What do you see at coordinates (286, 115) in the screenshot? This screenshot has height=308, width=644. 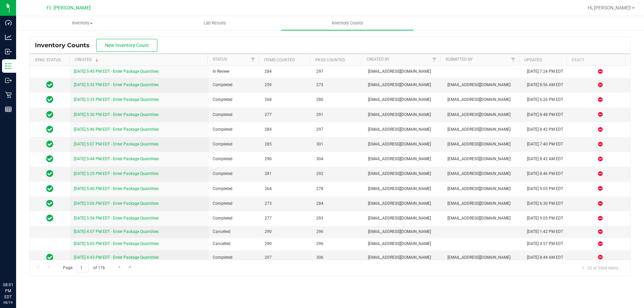 I see `span: 277` at bounding box center [286, 115].